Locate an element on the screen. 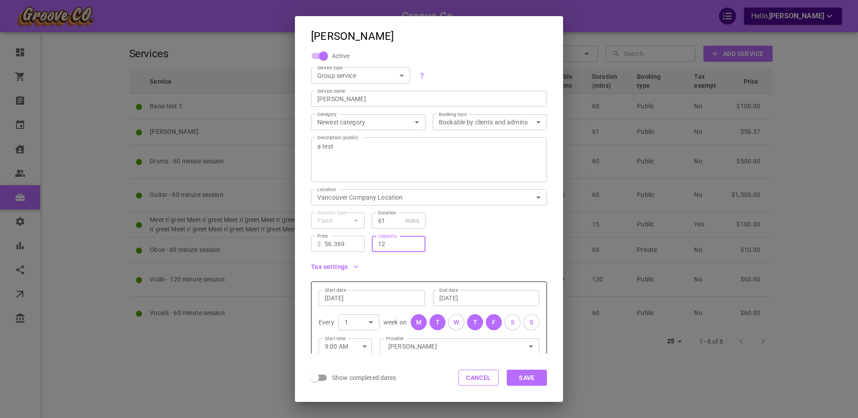 Image resolution: width=858 pixels, height=418 pixels. label: Category is located at coordinates (327, 114).